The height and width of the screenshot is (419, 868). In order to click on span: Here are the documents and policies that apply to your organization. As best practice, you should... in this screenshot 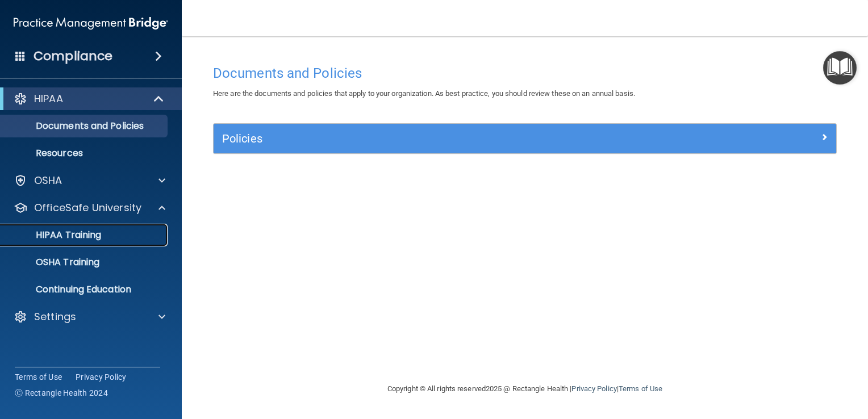, I will do `click(424, 93)`.